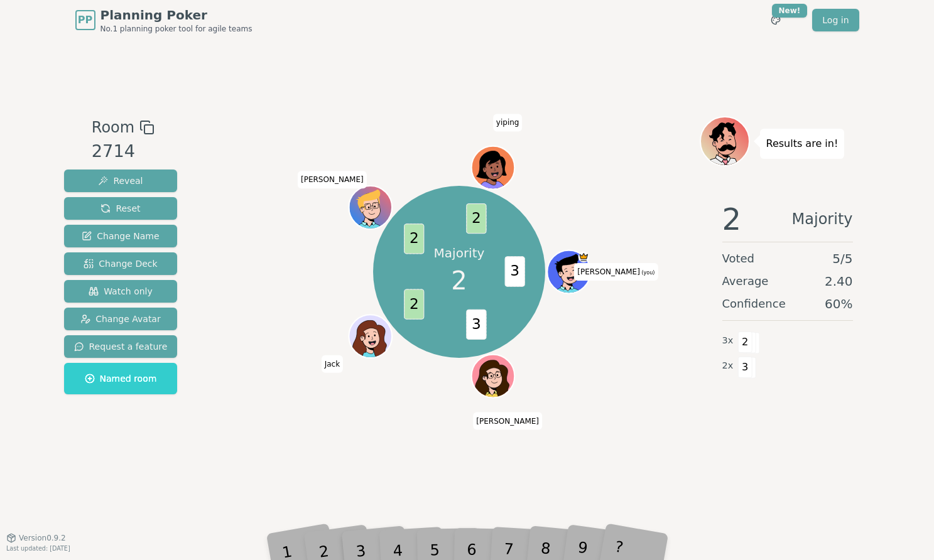 The height and width of the screenshot is (560, 934). What do you see at coordinates (84, 20) in the screenshot?
I see `span: PP` at bounding box center [84, 20].